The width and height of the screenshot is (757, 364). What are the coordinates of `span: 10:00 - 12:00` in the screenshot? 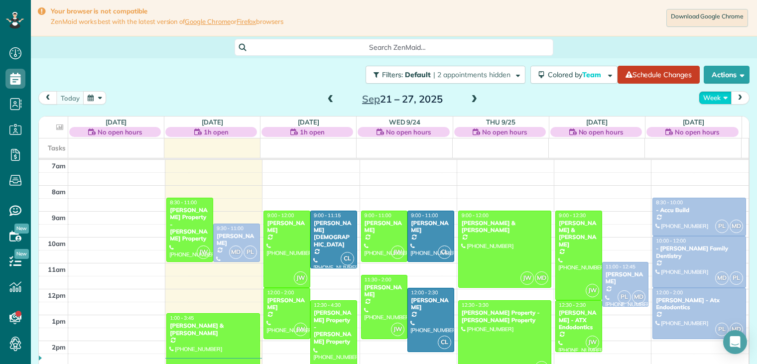 It's located at (670, 240).